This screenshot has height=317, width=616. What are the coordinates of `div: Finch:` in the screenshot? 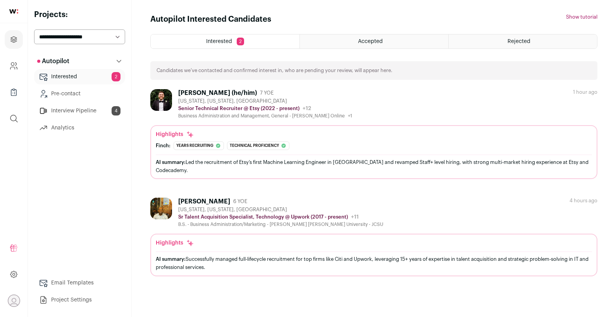 It's located at (163, 146).